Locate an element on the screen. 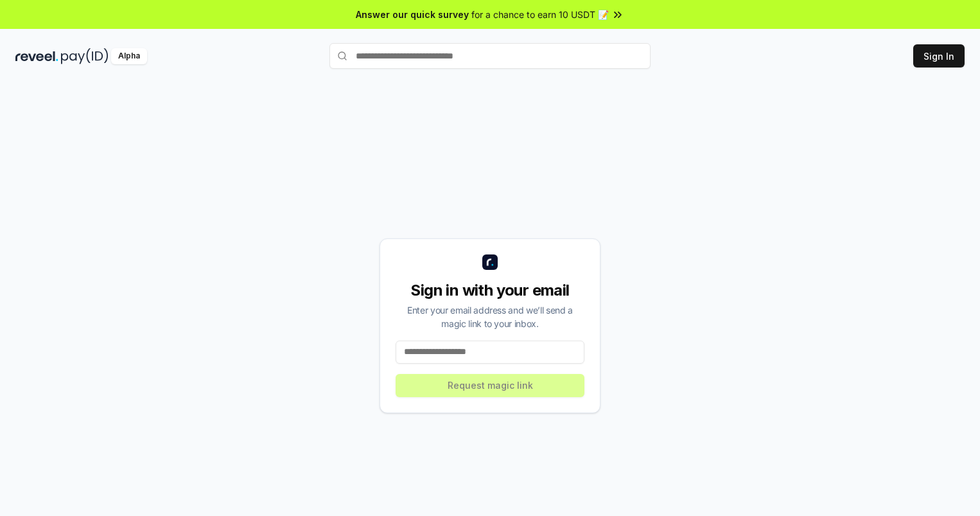 This screenshot has width=980, height=516. span: for a chance to earn 10 USDT 📝 is located at coordinates (540, 14).